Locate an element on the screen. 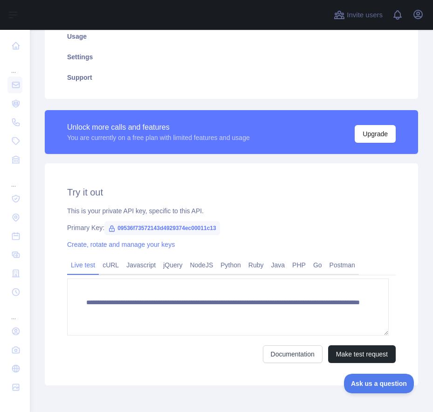  span: 09536f73572143d4929374ec00011c13 is located at coordinates (162, 228).